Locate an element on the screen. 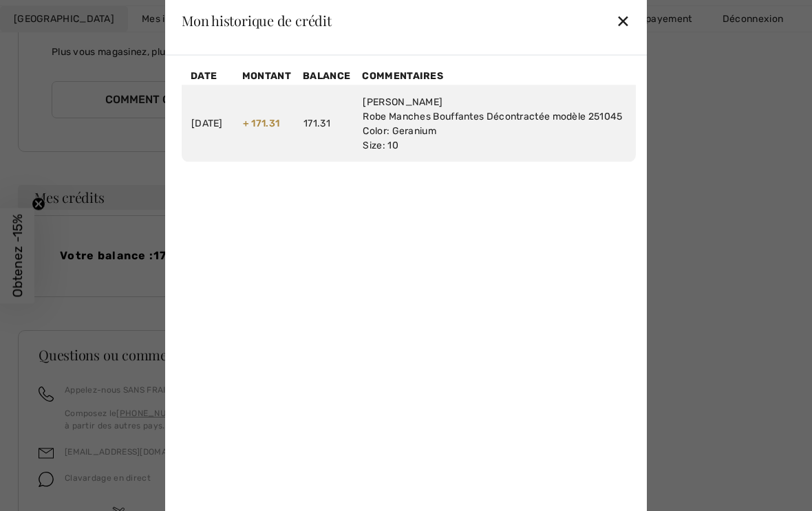  div: Mon historique de crédit is located at coordinates (257, 21).